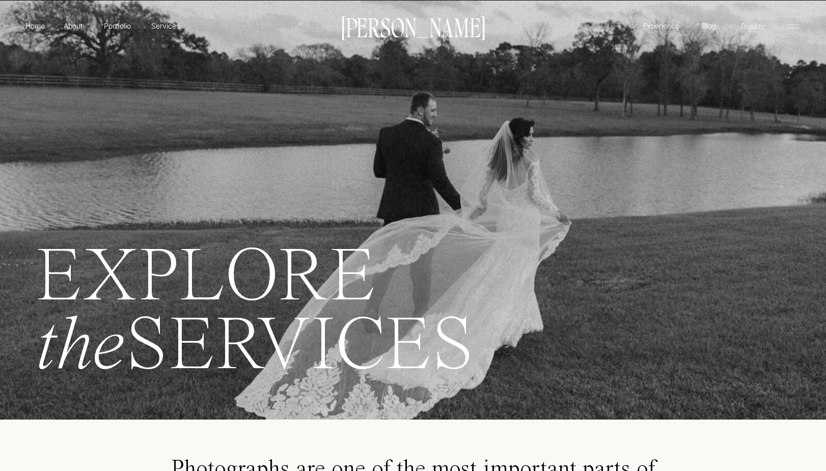 Image resolution: width=826 pixels, height=471 pixels. Describe the element at coordinates (35, 25) in the screenshot. I see `a: Home` at that location.